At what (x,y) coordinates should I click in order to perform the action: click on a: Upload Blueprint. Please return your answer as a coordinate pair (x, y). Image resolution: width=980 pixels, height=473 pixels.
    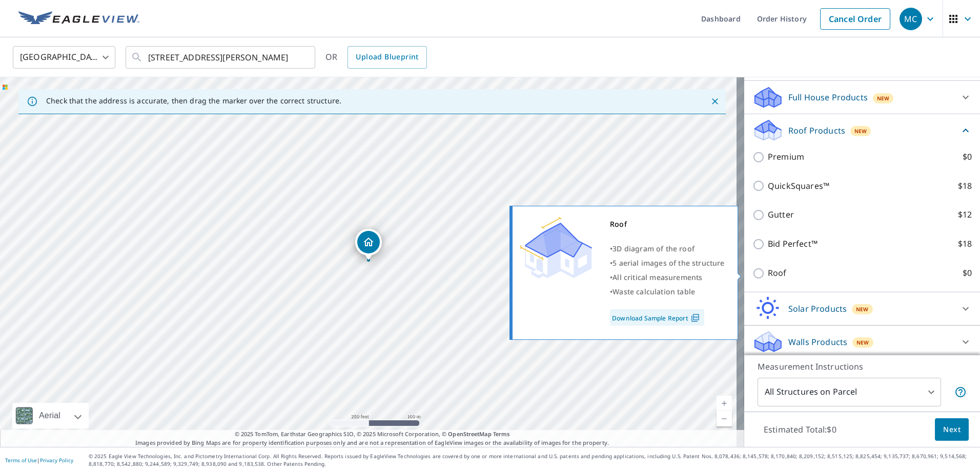
    Looking at the image, I should click on (387, 57).